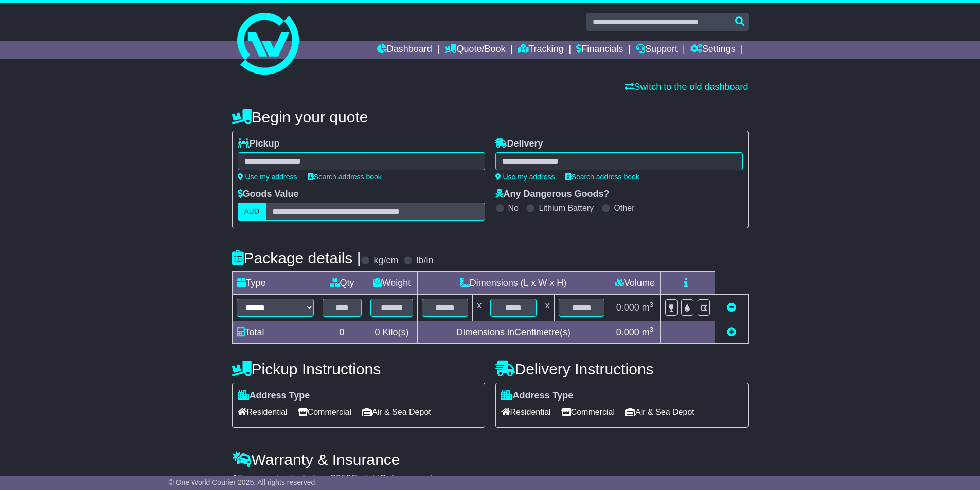 The width and height of the screenshot is (980, 490). What do you see at coordinates (635, 283) in the screenshot?
I see `td: Volume` at bounding box center [635, 283].